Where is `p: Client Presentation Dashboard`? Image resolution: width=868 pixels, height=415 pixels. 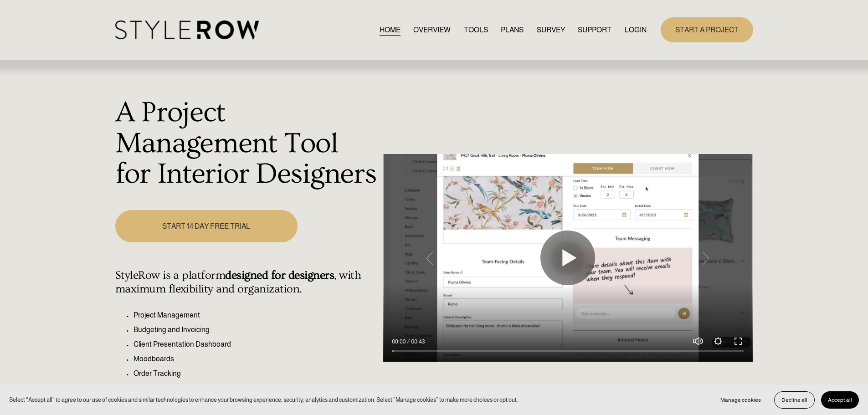 p: Client Presentation Dashboard is located at coordinates (256, 344).